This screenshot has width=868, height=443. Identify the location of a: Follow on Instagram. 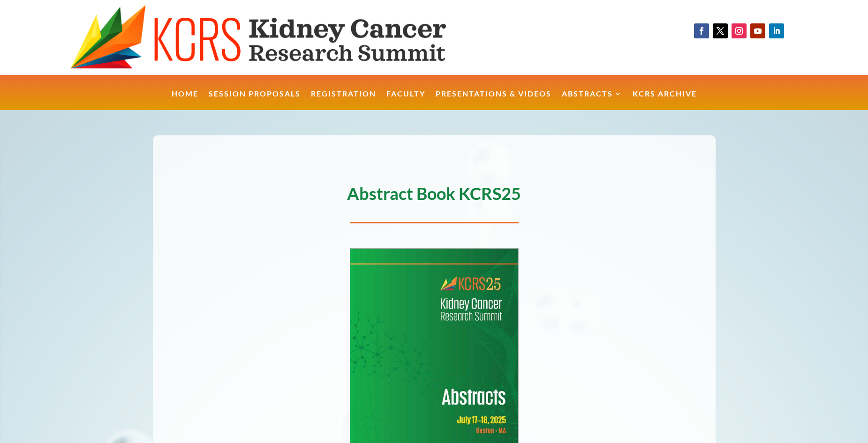
(739, 31).